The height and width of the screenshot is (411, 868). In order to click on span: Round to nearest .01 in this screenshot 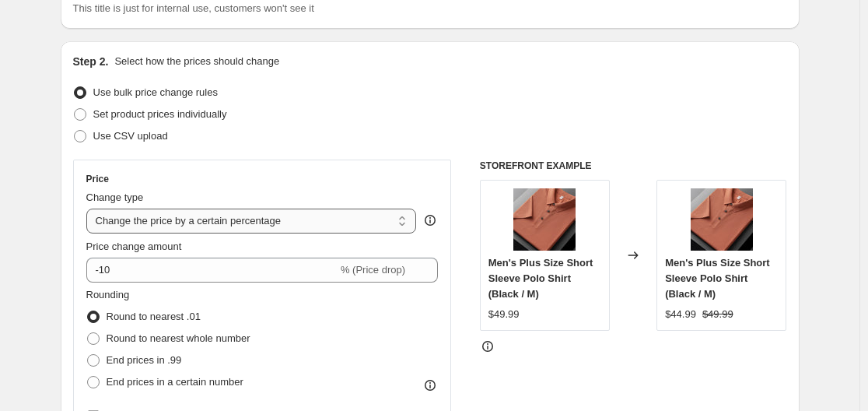, I will do `click(153, 316)`.